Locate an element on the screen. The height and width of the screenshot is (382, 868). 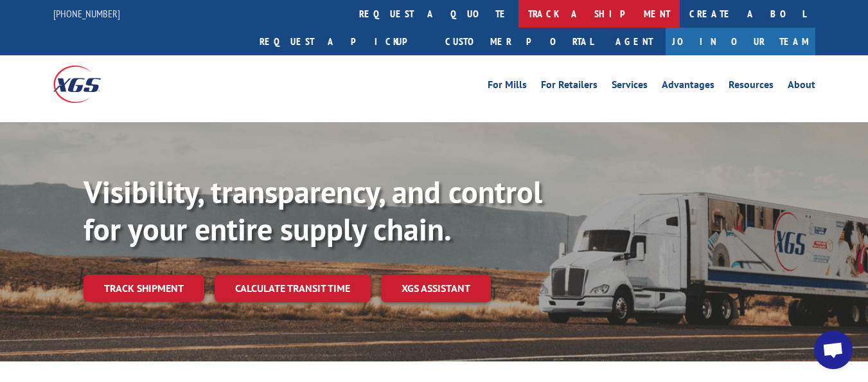
a: For Retailers is located at coordinates (569, 87).